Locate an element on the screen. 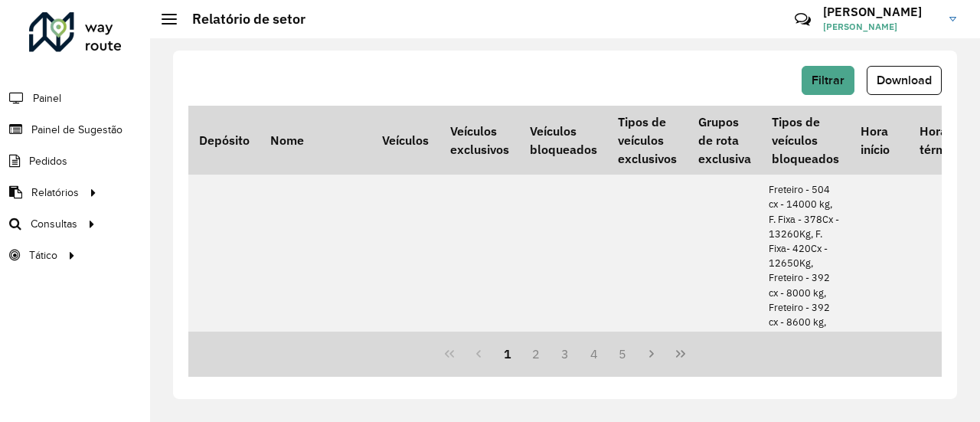 The height and width of the screenshot is (422, 980). button: Download is located at coordinates (904, 80).